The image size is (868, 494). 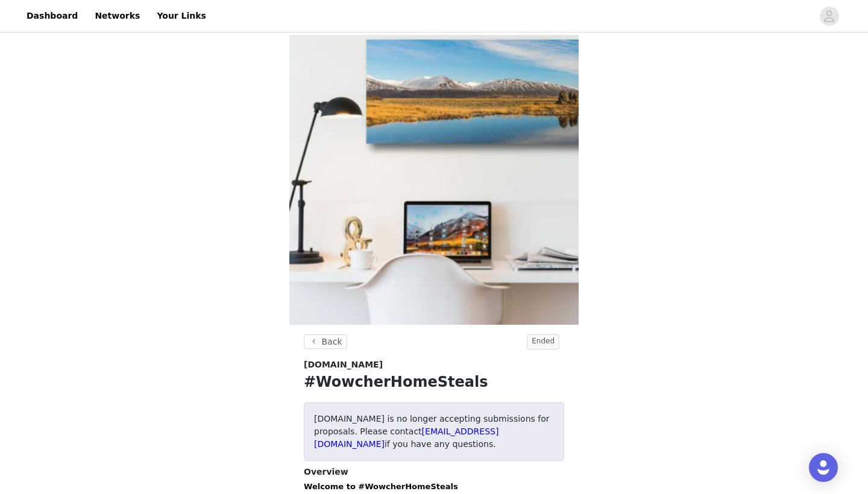 I want to click on div: Open Intercom Messenger, so click(x=823, y=468).